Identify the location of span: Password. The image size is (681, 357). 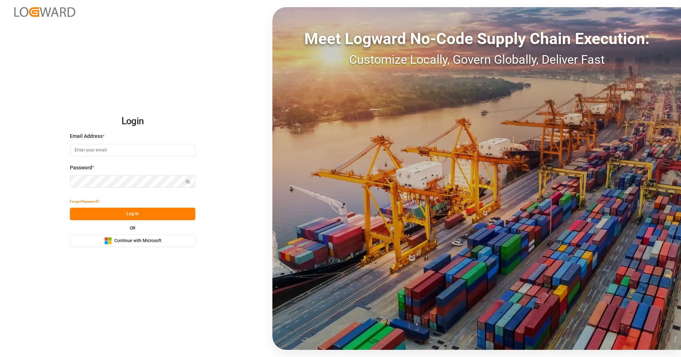
(81, 168).